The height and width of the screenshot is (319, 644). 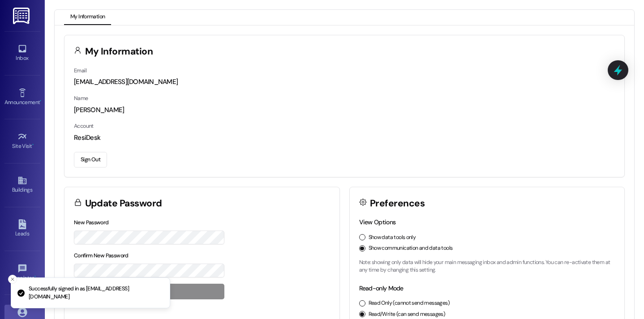 What do you see at coordinates (381, 288) in the screenshot?
I see `label: Read-only Mode` at bounding box center [381, 288].